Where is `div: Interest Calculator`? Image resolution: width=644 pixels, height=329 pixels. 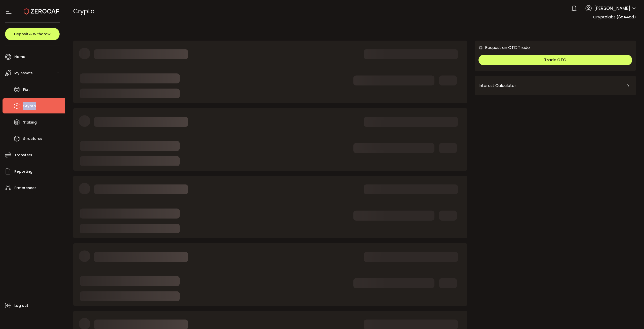
div: Interest Calculator is located at coordinates (555, 86).